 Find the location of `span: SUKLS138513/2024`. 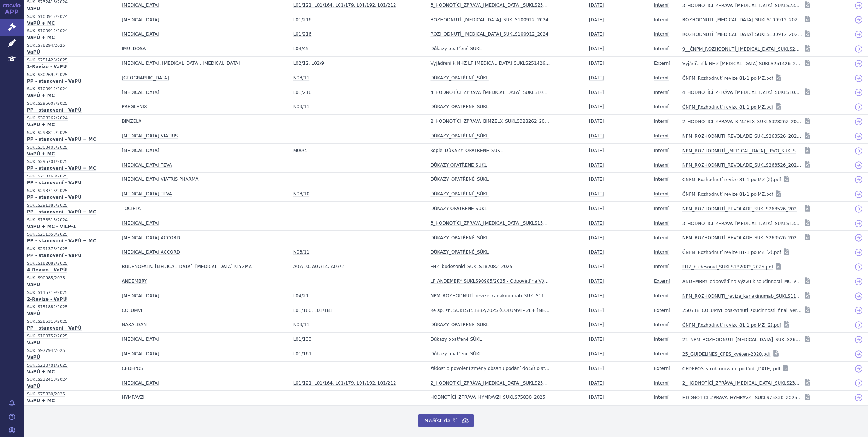

span: SUKLS138513/2024 is located at coordinates (71, 220).